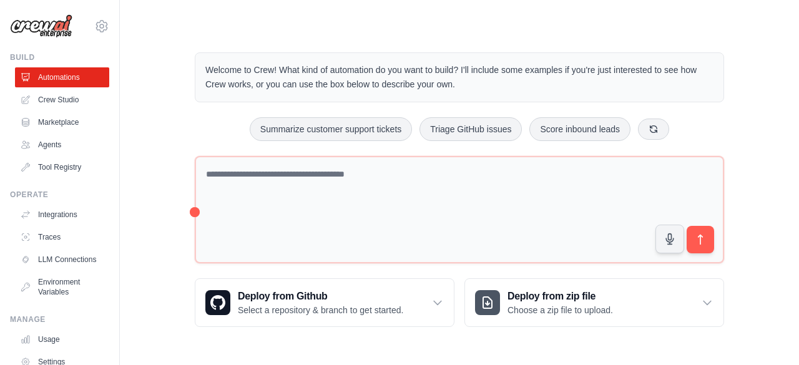  I want to click on a: Automations, so click(62, 77).